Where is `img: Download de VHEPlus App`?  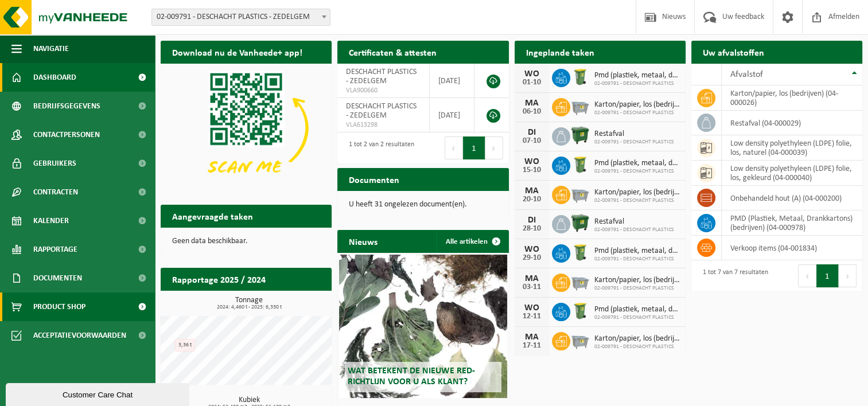 img: Download de VHEPlus App is located at coordinates (246, 128).